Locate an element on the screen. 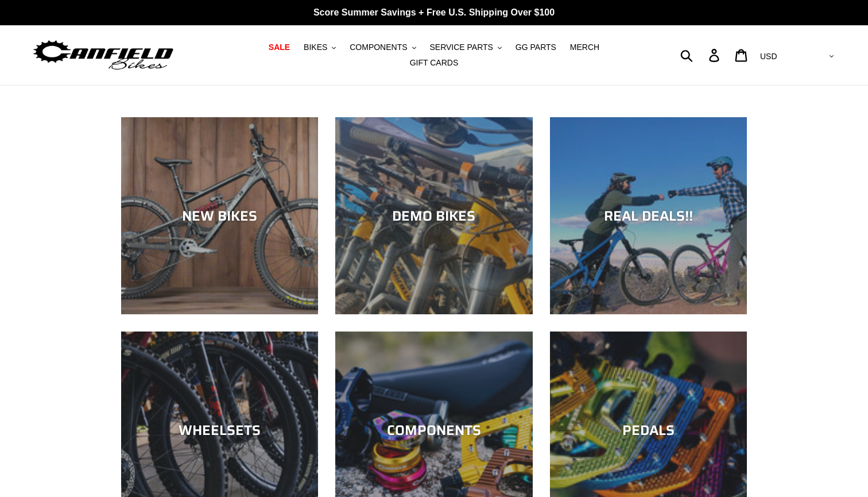  img: Canfield Bikes is located at coordinates (103, 55).